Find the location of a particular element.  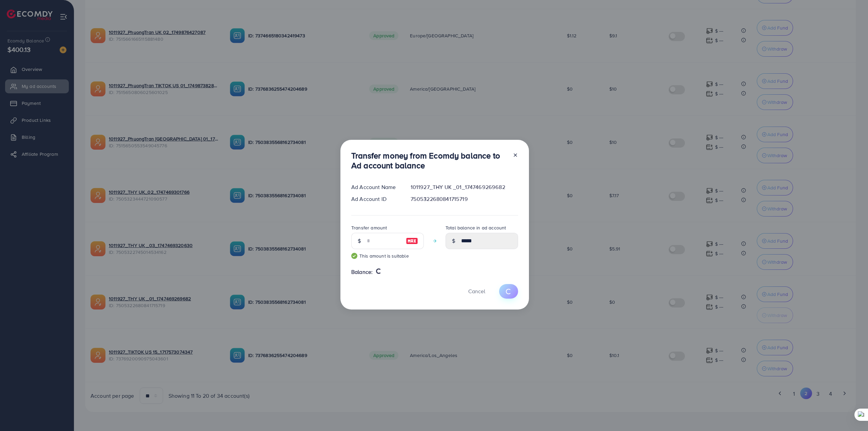

img: image is located at coordinates (412, 241).